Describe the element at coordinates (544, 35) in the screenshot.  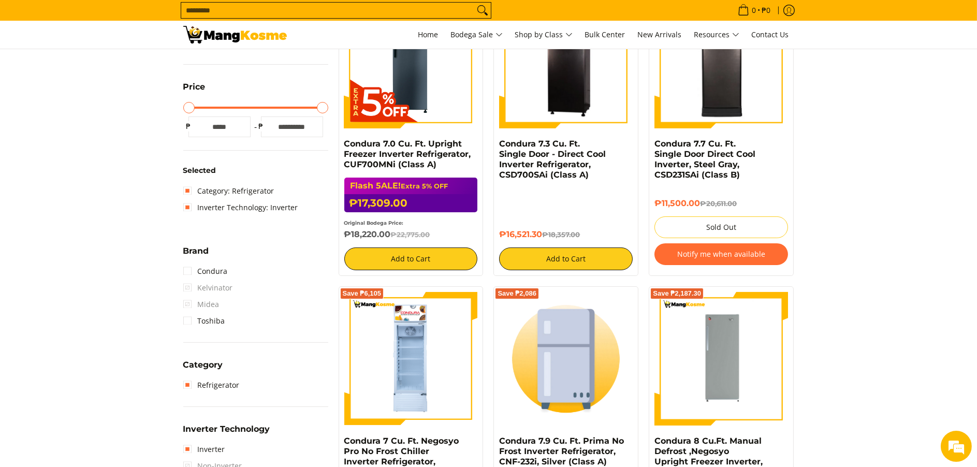
I see `span: Shop by Class` at that location.